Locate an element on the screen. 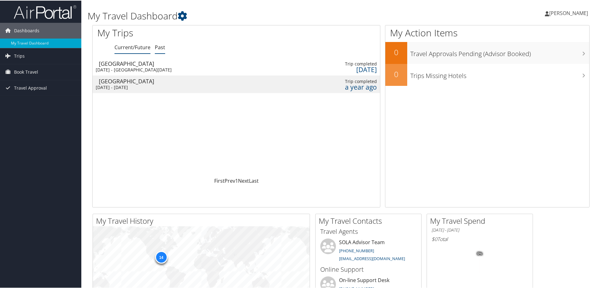  h1: My Action Items is located at coordinates (488, 32).